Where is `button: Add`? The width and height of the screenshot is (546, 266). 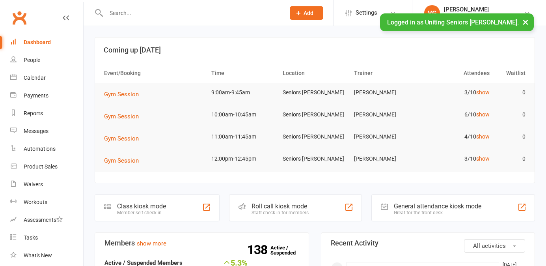
button: Add is located at coordinates (306, 13).